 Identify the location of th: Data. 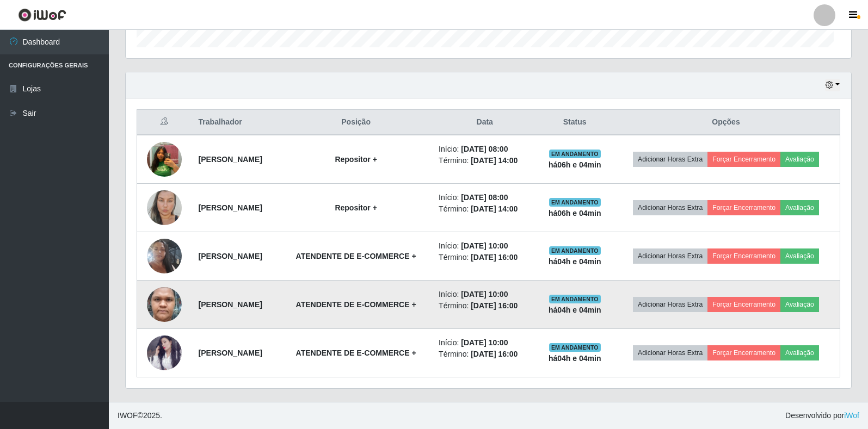
(484, 122).